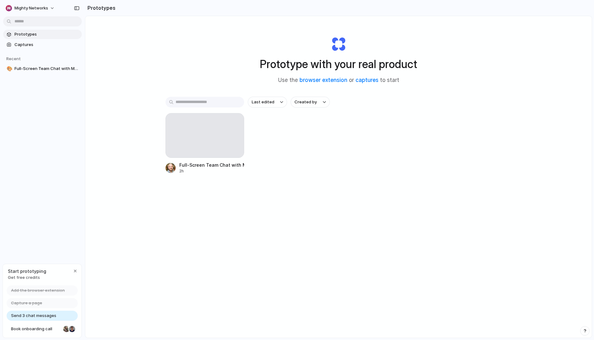 This screenshot has width=594, height=340. I want to click on span: Captures, so click(47, 45).